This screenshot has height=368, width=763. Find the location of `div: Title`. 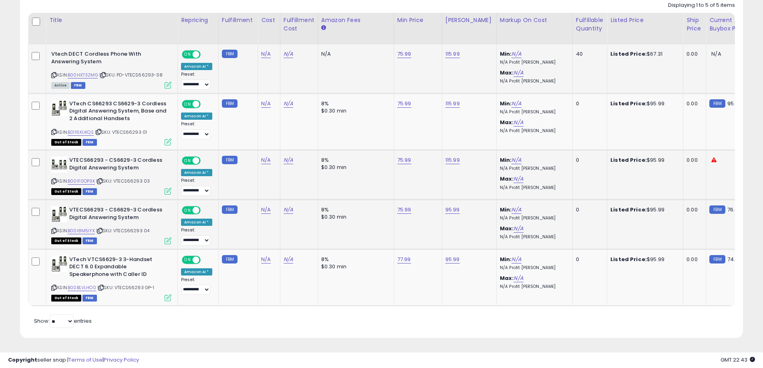

div: Title is located at coordinates (112, 20).